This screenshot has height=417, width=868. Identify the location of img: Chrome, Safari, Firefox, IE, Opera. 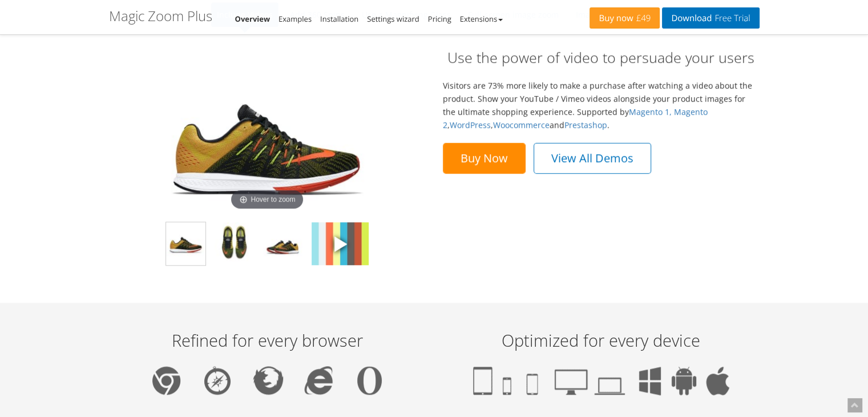
(268, 380).